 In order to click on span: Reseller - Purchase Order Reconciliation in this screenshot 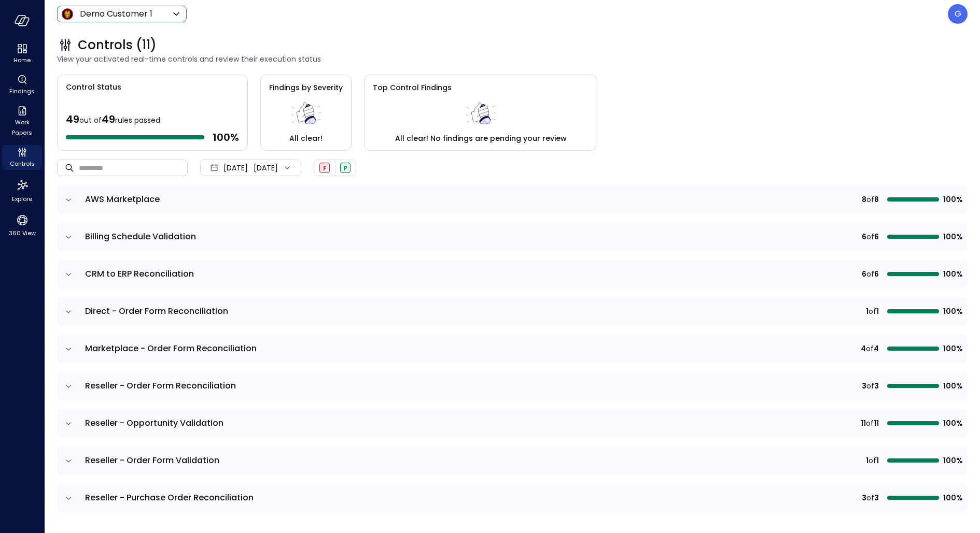, I will do `click(169, 498)`.